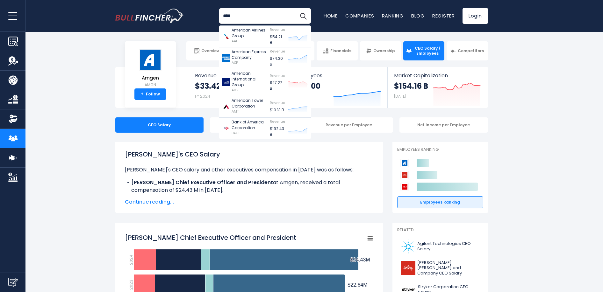 The width and height of the screenshot is (603, 292). Describe the element at coordinates (265, 58) in the screenshot. I see `a: American Express Company AXP Revenue $74.20 B` at that location.